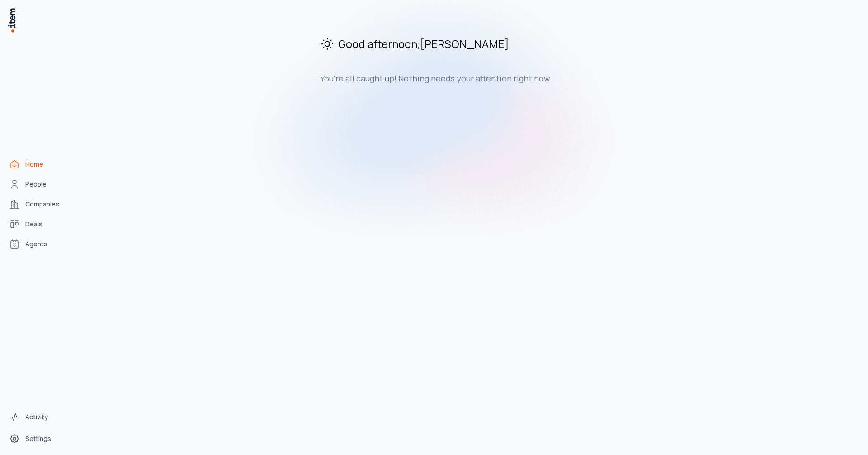 This screenshot has height=455, width=868. What do you see at coordinates (37, 417) in the screenshot?
I see `span: Activity` at bounding box center [37, 417].